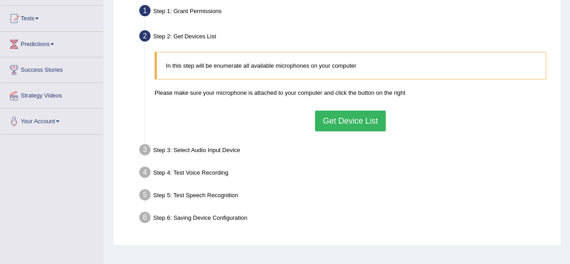 This screenshot has height=264, width=570. What do you see at coordinates (346, 219) in the screenshot?
I see `div: Step 6: Saving Device Configuration` at bounding box center [346, 219].